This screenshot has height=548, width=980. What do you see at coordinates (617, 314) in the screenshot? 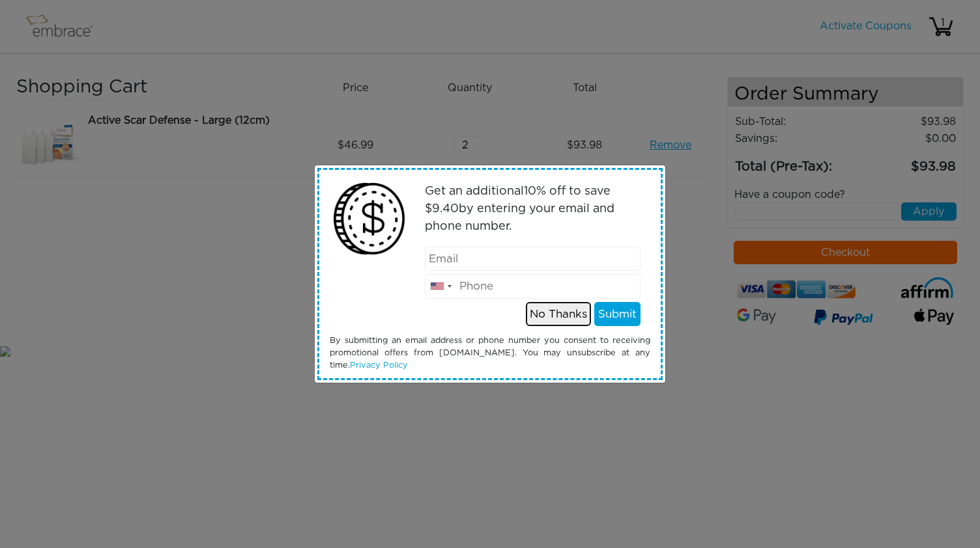
I see `button: Submit` at bounding box center [617, 314].